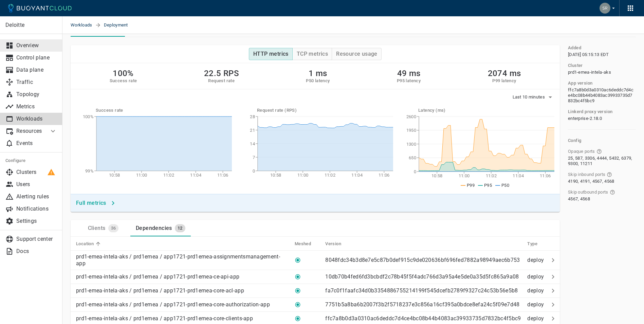 This screenshot has height=324, width=644. What do you see at coordinates (589, 72) in the screenshot?
I see `span: prd1-emea-intela-aks` at bounding box center [589, 72].